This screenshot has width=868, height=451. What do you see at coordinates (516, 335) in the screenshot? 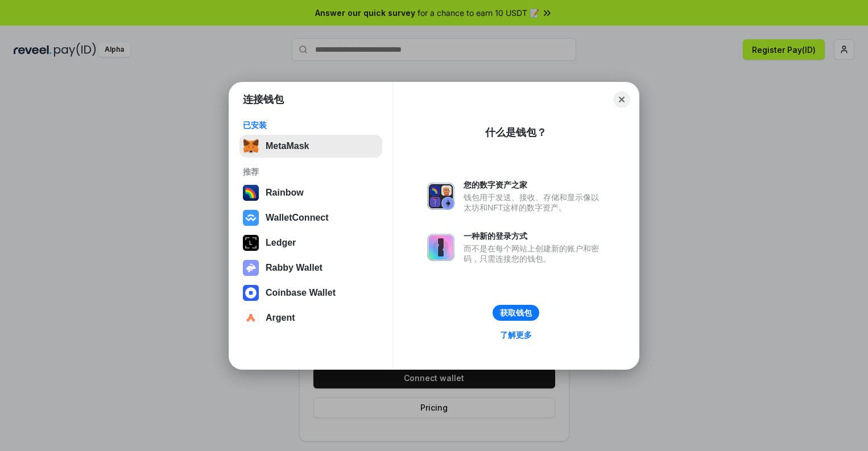
I see `div: 了解更多` at bounding box center [516, 335].